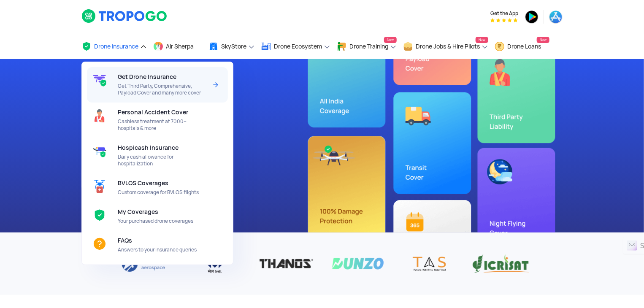 This screenshot has height=308, width=644. What do you see at coordinates (143, 183) in the screenshot?
I see `span: BVLOS Coverages` at bounding box center [143, 183].